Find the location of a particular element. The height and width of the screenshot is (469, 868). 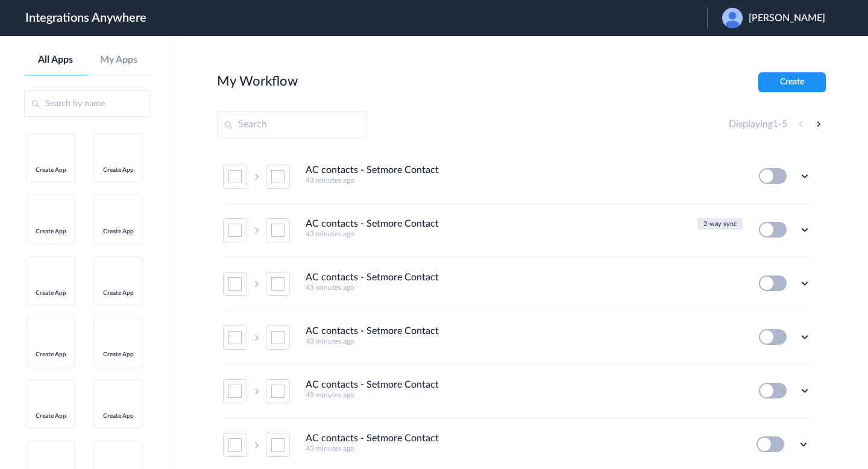

a: All Apps is located at coordinates (56, 60).